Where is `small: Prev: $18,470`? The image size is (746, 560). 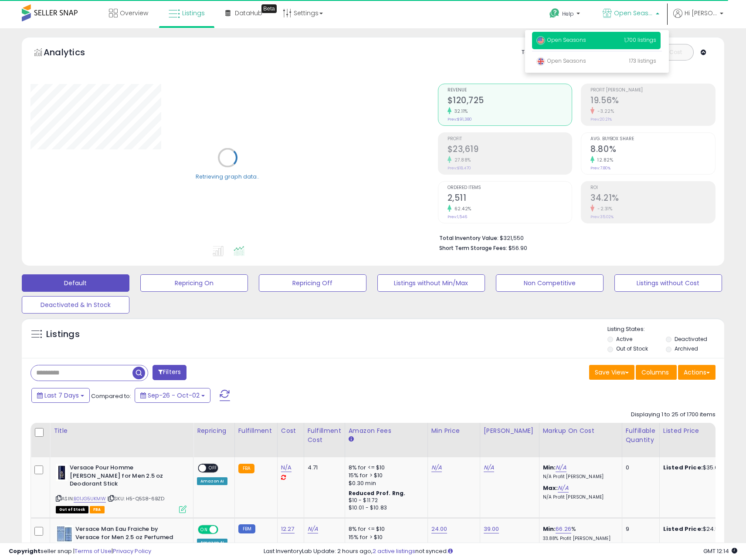
small: Prev: $18,470 is located at coordinates (459, 168).